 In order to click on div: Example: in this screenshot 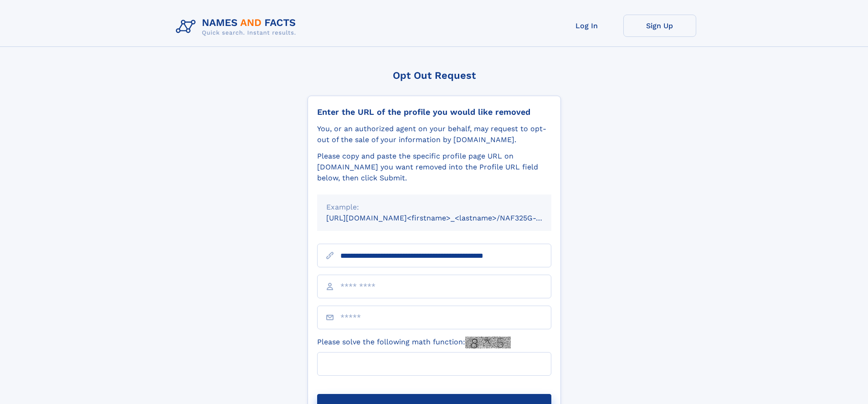, I will do `click(434, 208)`.